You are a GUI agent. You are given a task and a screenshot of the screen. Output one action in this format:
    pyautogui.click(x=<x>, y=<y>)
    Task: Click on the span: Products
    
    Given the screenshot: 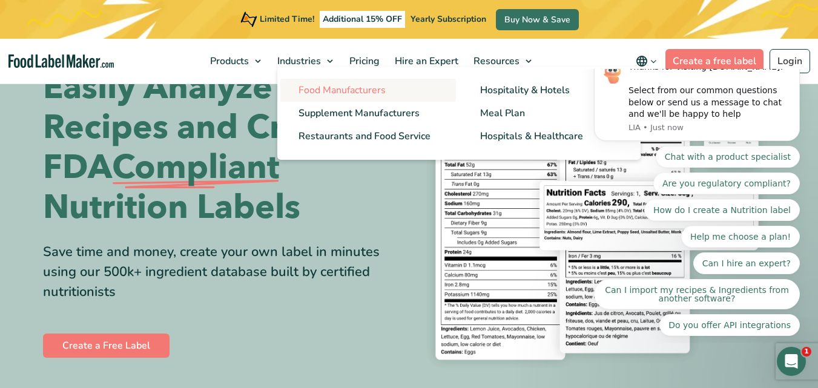 What is the action you would take?
    pyautogui.click(x=228, y=61)
    